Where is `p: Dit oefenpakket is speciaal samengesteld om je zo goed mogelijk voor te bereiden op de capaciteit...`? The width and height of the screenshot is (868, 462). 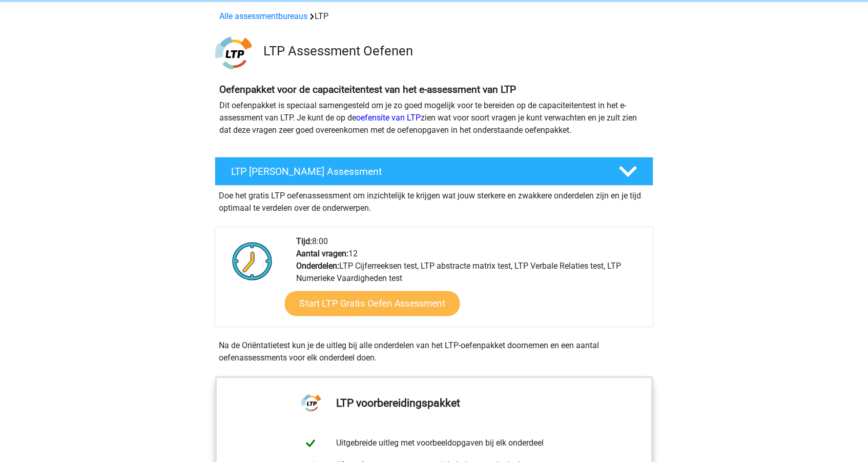 p: Dit oefenpakket is speciaal samengesteld om je zo goed mogelijk voor te bereiden op de capaciteit... is located at coordinates (434, 118).